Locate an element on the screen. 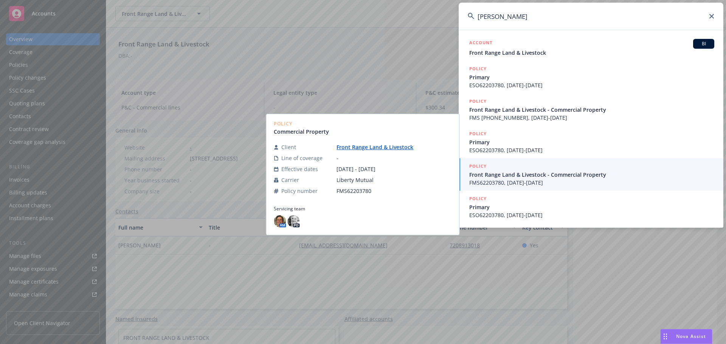 The height and width of the screenshot is (344, 726). a: ACCOUNTBIFront Range Land & Livestock is located at coordinates (591, 48).